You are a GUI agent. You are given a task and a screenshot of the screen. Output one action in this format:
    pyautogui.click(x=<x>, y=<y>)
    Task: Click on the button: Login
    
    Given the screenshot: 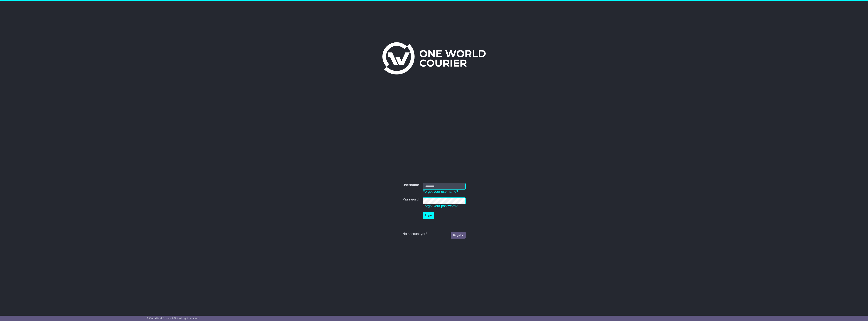 What is the action you would take?
    pyautogui.click(x=429, y=215)
    